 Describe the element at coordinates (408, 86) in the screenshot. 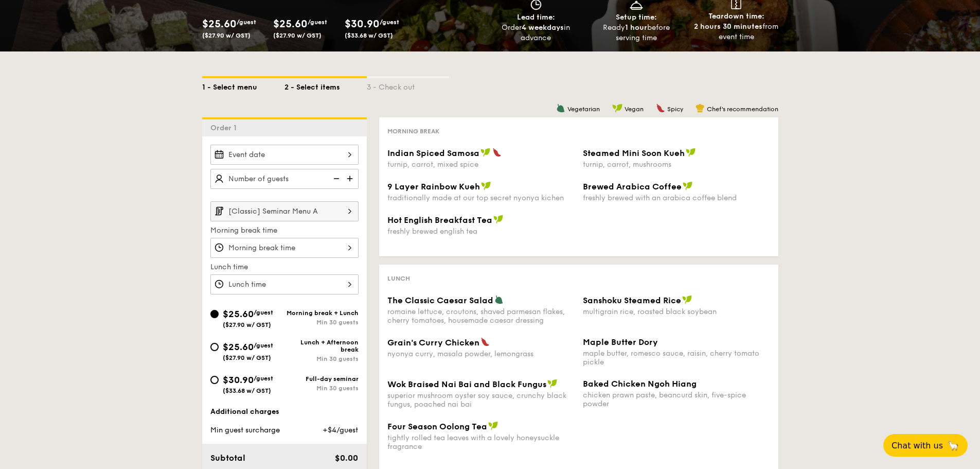

I see `div: 3 - Check out` at that location.